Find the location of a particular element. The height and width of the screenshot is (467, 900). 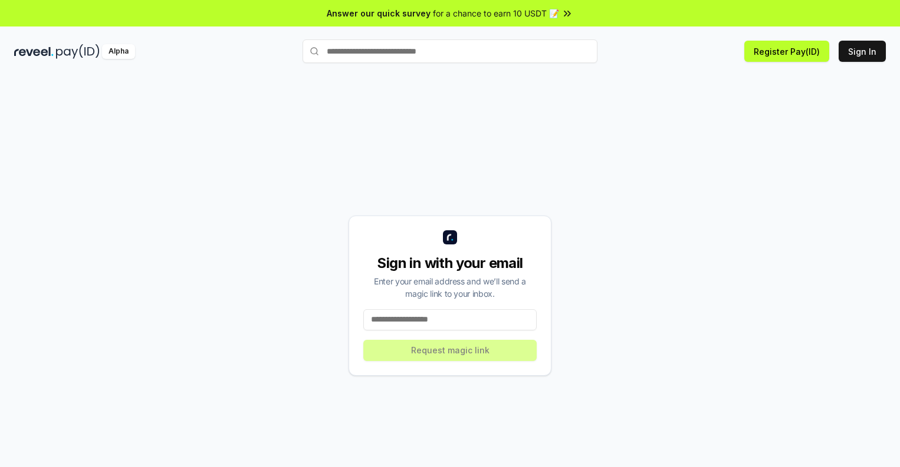

img: reveel_dark is located at coordinates (34, 51).